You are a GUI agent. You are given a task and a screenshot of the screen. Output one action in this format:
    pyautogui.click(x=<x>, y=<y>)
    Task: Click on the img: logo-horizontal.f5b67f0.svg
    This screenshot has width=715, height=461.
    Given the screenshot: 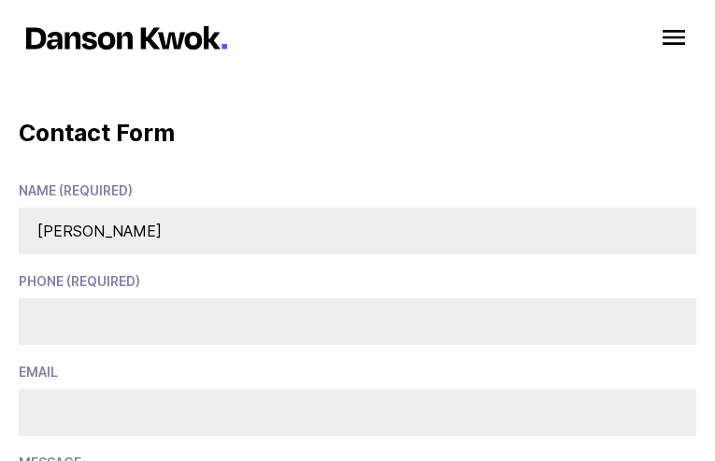 What is the action you would take?
    pyautogui.click(x=126, y=37)
    